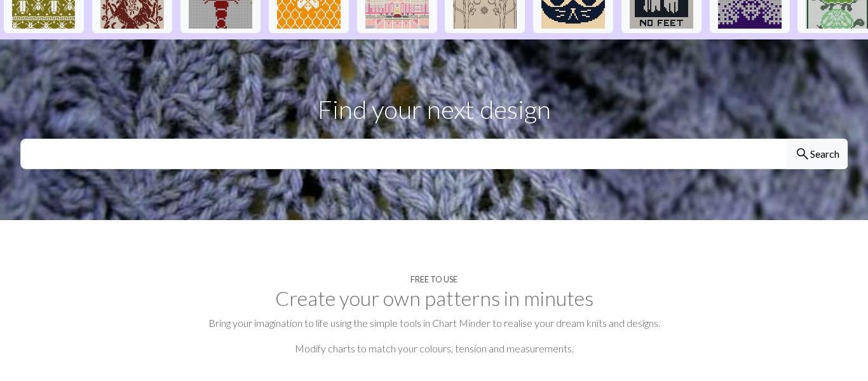  Describe the element at coordinates (817, 154) in the screenshot. I see `button: Search` at that location.